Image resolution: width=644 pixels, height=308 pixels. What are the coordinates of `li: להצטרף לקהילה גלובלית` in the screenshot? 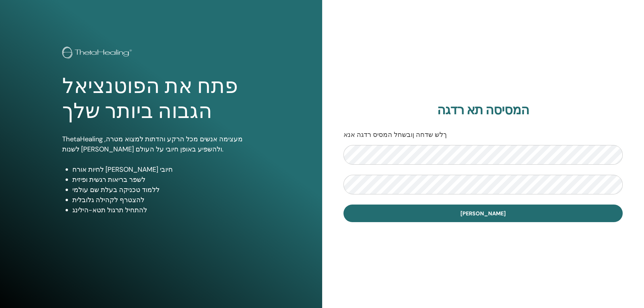 It's located at (166, 200).